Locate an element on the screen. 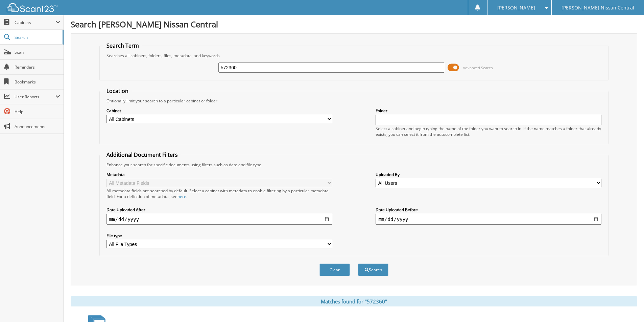  div: Select a cabinet and begin typing the name of the folder you want to search in. If the name match... is located at coordinates (489, 131).